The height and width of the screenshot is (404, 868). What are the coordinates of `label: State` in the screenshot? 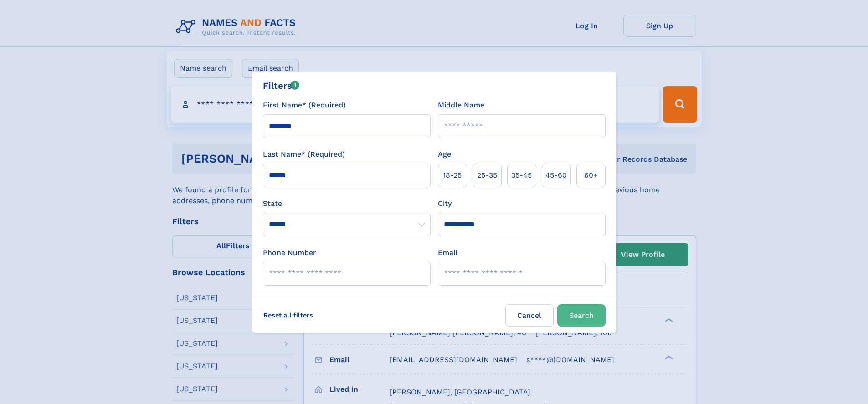 It's located at (347, 204).